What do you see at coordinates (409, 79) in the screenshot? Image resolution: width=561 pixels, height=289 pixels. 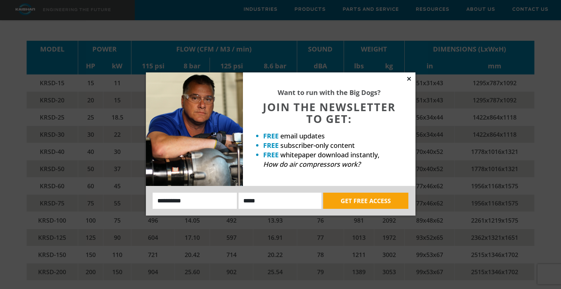 I see `button: Close` at bounding box center [409, 79].